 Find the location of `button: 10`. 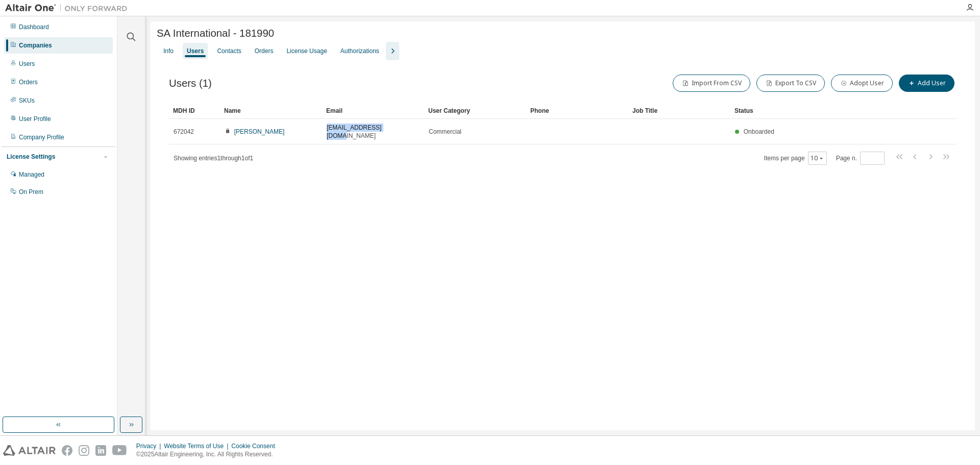

button: 10 is located at coordinates (817, 158).